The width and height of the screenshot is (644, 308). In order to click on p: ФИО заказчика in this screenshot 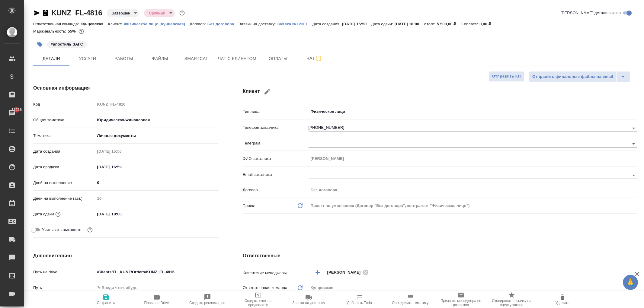, I will do `click(275, 159)`.